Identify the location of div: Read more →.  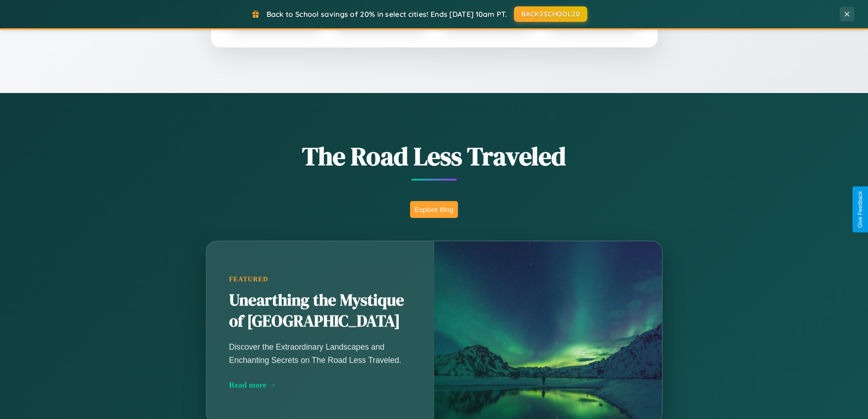
(320, 385).